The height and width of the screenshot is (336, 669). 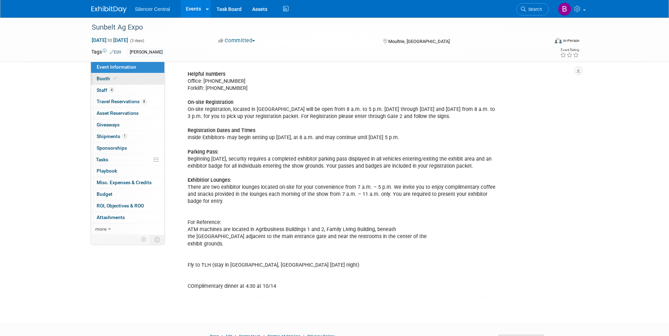 What do you see at coordinates (137, 41) in the screenshot?
I see `span: (3 days)` at bounding box center [137, 41].